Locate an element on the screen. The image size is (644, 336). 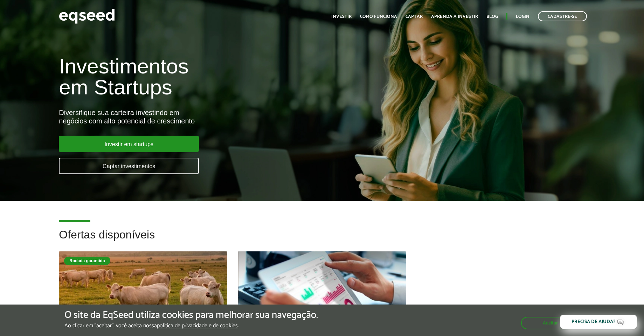
a: Captar investimentos is located at coordinates (129, 166).